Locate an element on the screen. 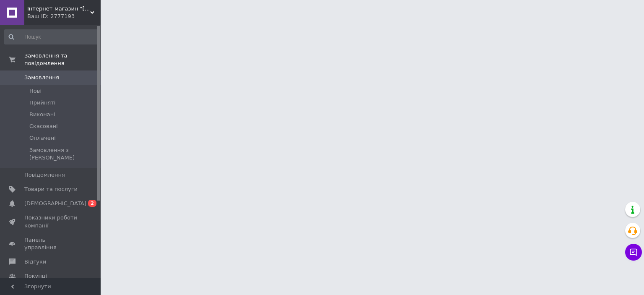 This screenshot has width=644, height=295. span: Замовлення is located at coordinates (41, 77).